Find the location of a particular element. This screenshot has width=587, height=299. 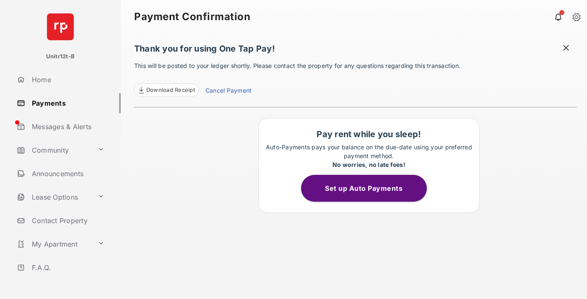

p: Unitr12t-B is located at coordinates (60, 57).